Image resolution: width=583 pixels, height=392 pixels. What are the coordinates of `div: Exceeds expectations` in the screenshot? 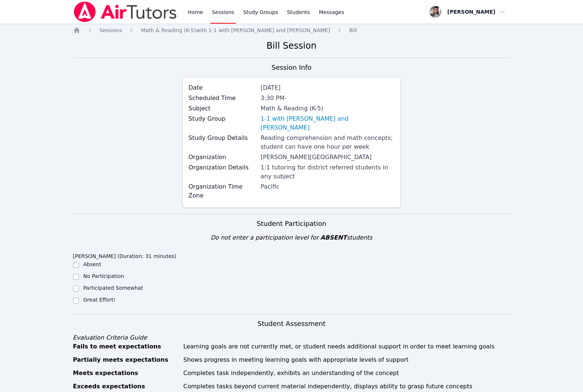 It's located at (126, 387).